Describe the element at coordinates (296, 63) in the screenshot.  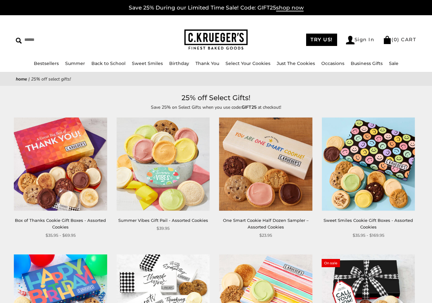
I see `a: Just The Cookies` at that location.